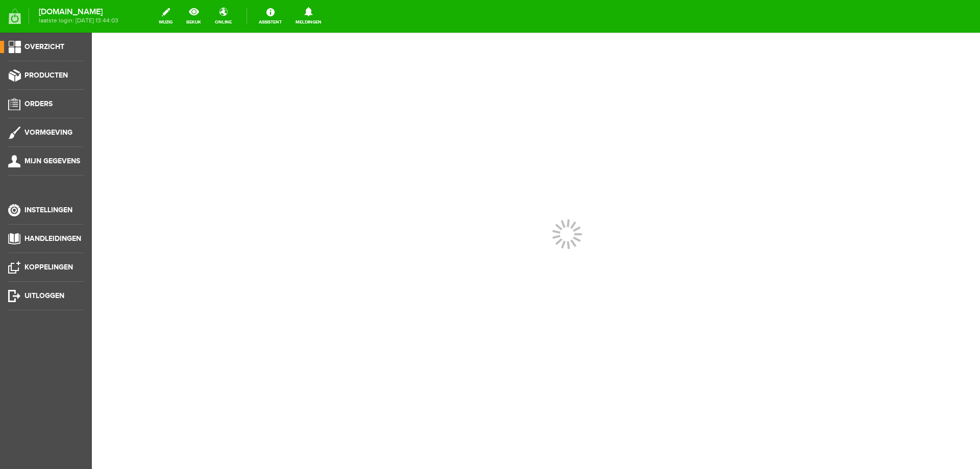 Image resolution: width=980 pixels, height=469 pixels. I want to click on a: bekijk, so click(193, 16).